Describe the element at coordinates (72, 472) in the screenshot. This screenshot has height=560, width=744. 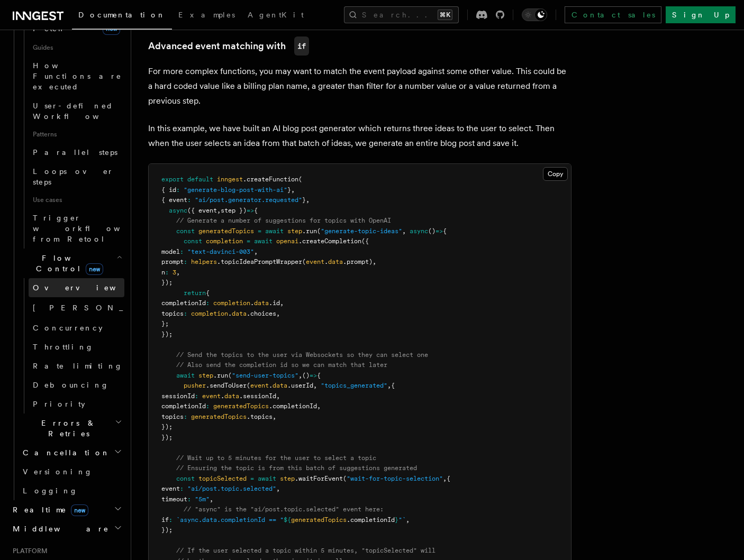
I see `a: Versioning` at that location.